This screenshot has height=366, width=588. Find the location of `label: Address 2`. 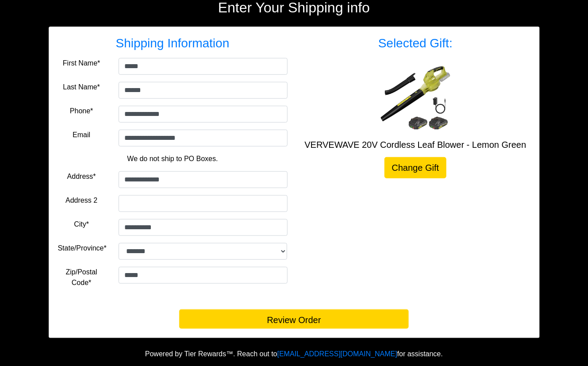

label: Address 2 is located at coordinates (81, 201).